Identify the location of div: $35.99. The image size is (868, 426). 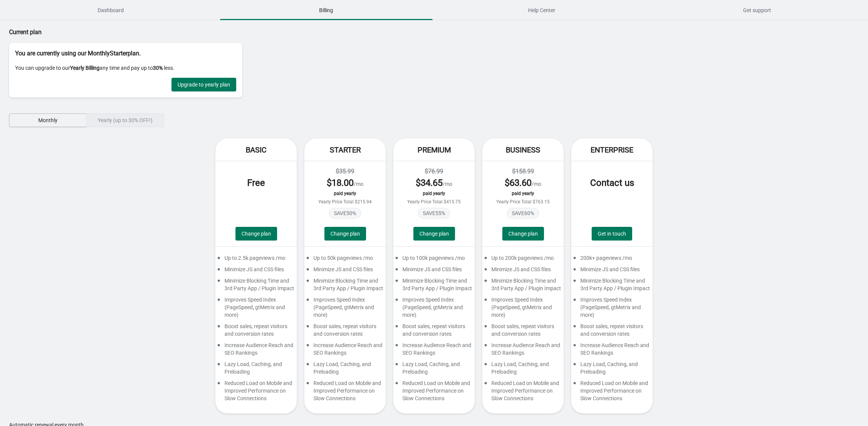
(345, 172).